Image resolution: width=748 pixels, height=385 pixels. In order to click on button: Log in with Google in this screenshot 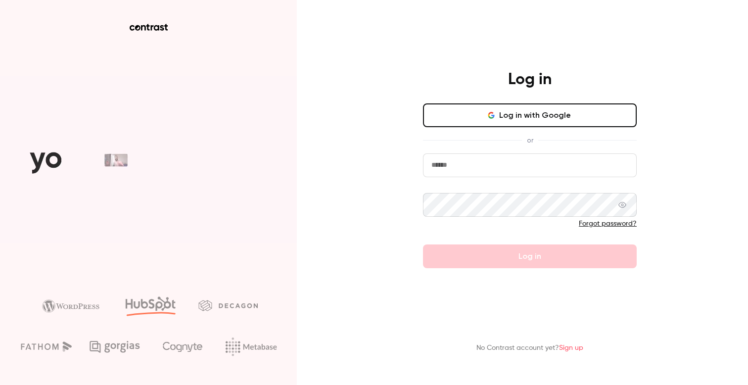, I will do `click(530, 115)`.